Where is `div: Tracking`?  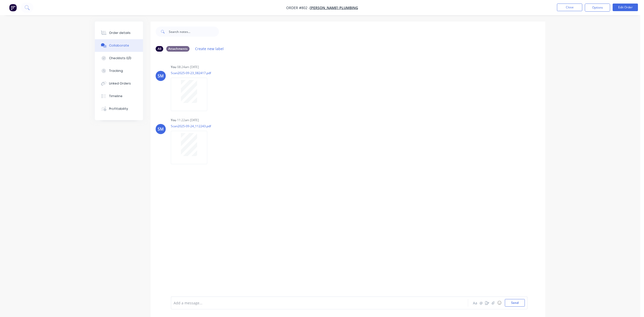 div: Tracking is located at coordinates (116, 71).